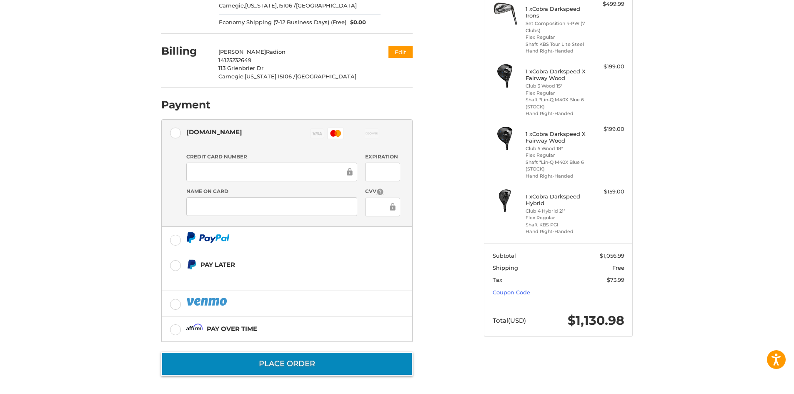  What do you see at coordinates (185, 51) in the screenshot?
I see `h2: Billing` at bounding box center [185, 51].